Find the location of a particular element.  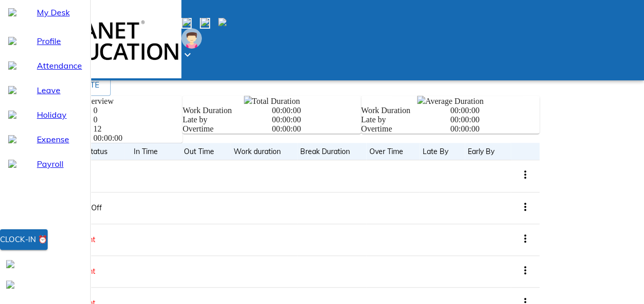

span: Request center is located at coordinates (205, 23).